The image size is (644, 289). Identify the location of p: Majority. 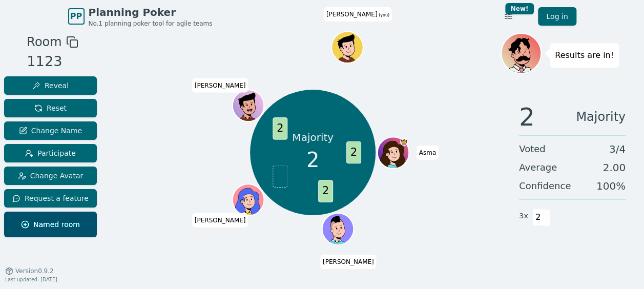
(313, 137).